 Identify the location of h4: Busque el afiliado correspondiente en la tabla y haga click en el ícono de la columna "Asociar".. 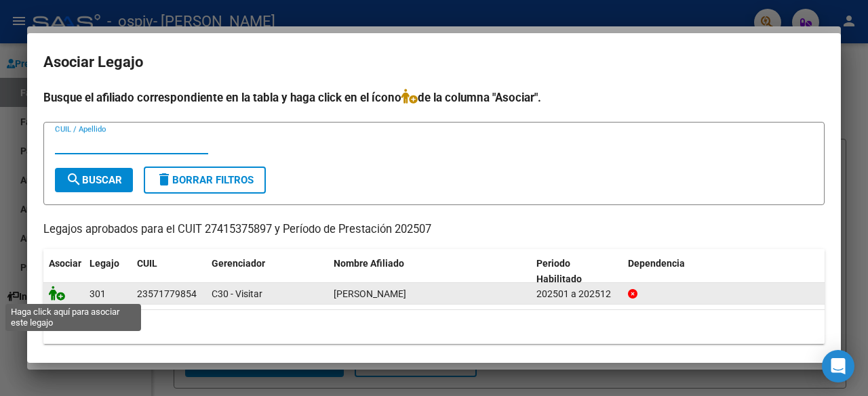
(434, 97).